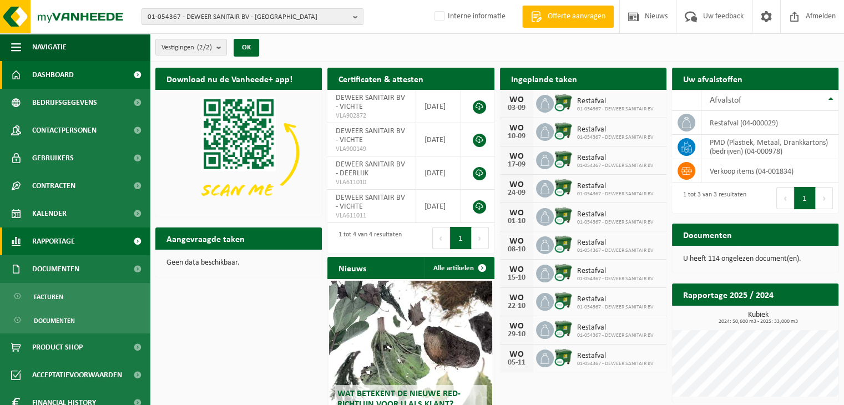  I want to click on span: Facturen, so click(48, 297).